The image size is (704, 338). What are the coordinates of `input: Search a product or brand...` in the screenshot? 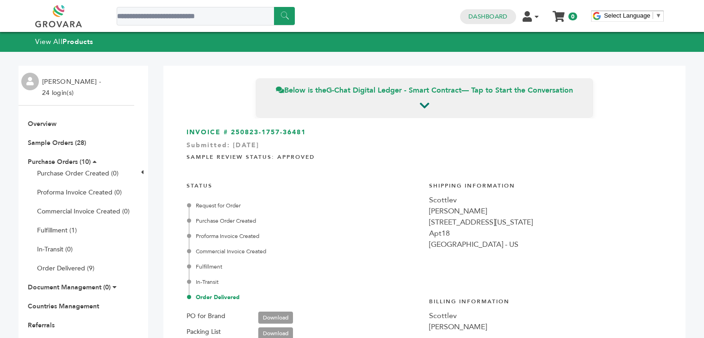 It's located at (206, 16).